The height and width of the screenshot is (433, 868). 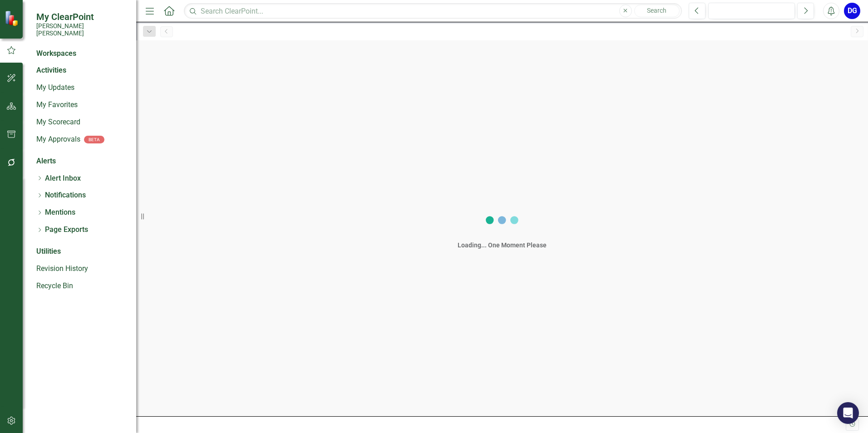 I want to click on div: Utilities, so click(x=82, y=251).